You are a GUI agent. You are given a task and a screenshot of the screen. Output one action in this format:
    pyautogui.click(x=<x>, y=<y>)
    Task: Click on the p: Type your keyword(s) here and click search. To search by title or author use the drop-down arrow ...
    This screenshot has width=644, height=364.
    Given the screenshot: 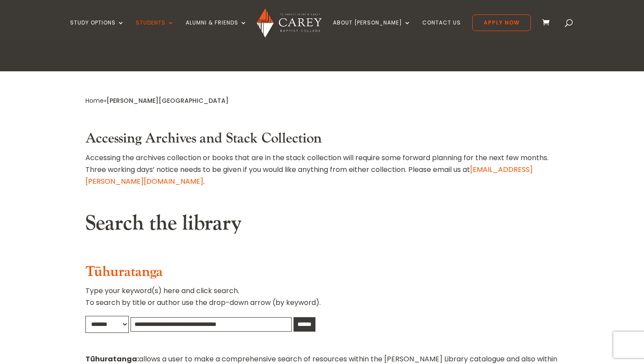 What is the action you would take?
    pyautogui.click(x=322, y=300)
    